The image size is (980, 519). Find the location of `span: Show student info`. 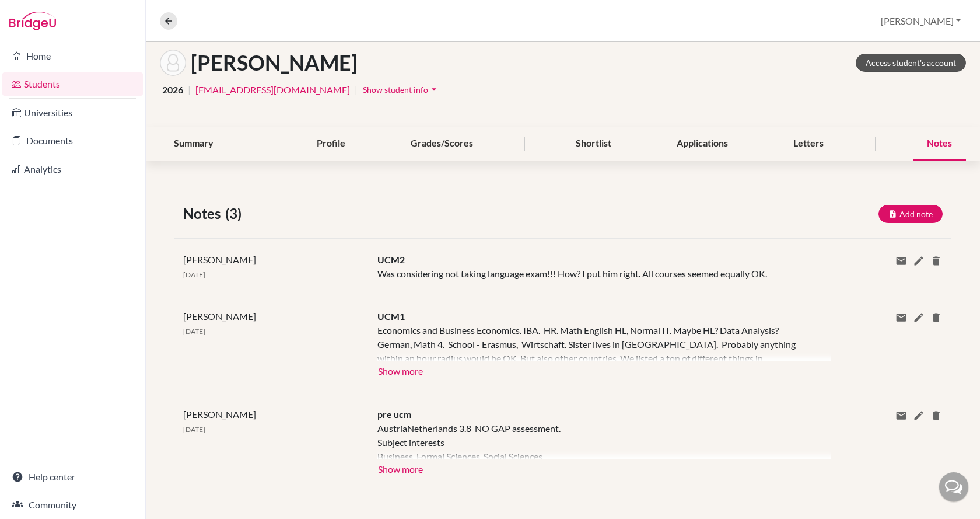

span: Show student info is located at coordinates (395, 89).